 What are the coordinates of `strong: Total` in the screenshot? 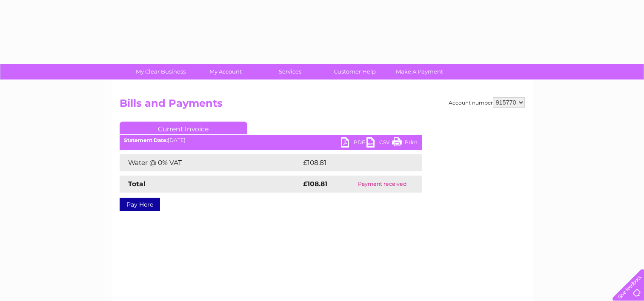 It's located at (137, 184).